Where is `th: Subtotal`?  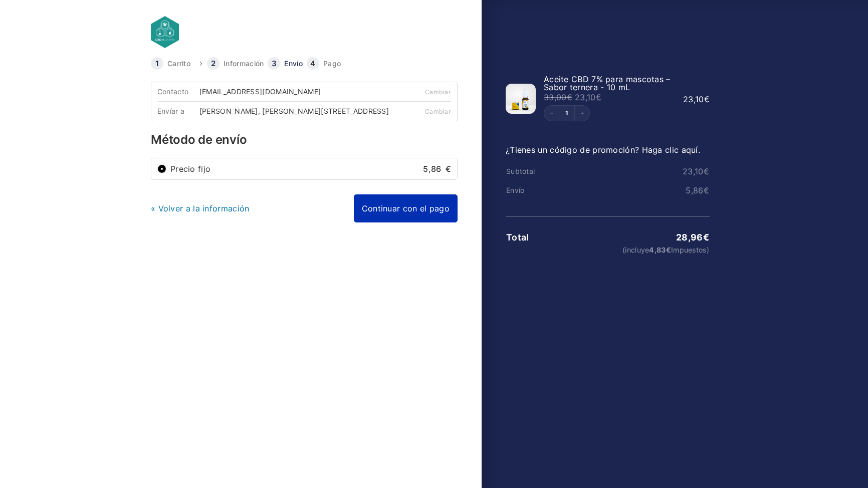
th: Subtotal is located at coordinates (540, 171).